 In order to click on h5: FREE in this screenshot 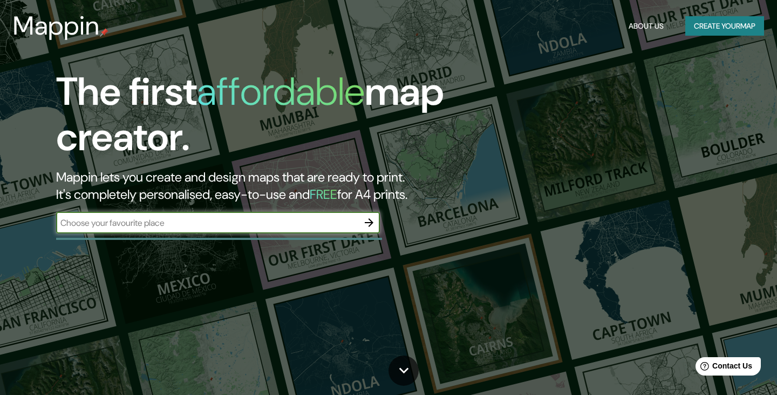, I will do `click(323, 194)`.